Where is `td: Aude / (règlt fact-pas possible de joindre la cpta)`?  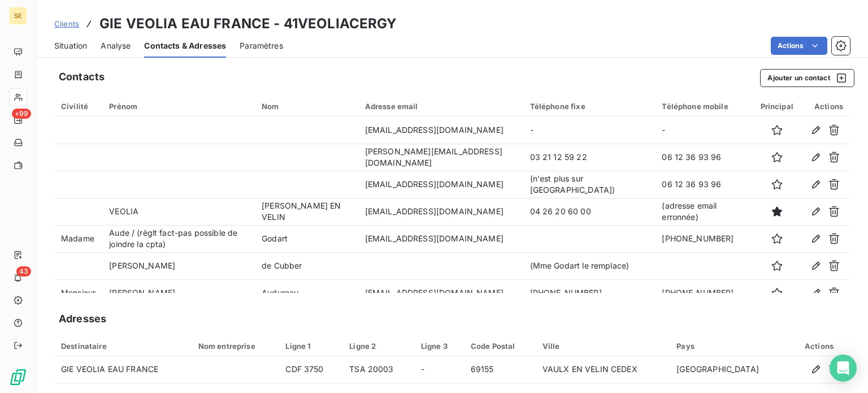
td: Aude / (règlt fact-pas possible de joindre la cpta) is located at coordinates (179, 239).